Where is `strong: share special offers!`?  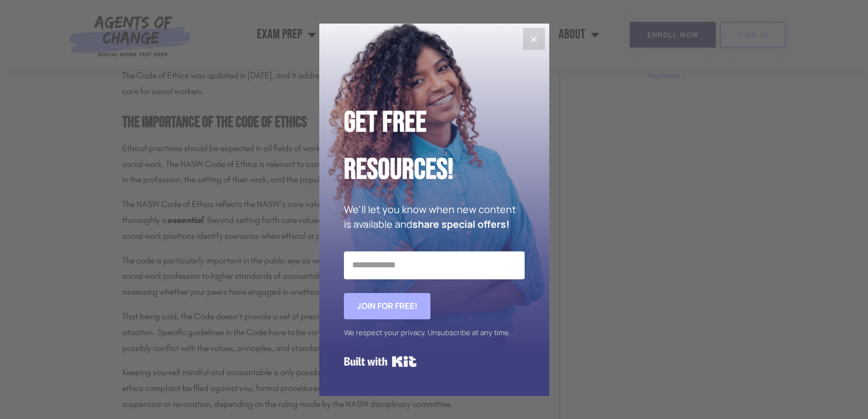 strong: share special offers! is located at coordinates (461, 224).